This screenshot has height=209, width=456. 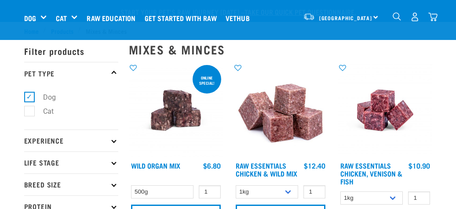 What do you see at coordinates (309, 17) in the screenshot?
I see `img: van-moving.png` at bounding box center [309, 17].